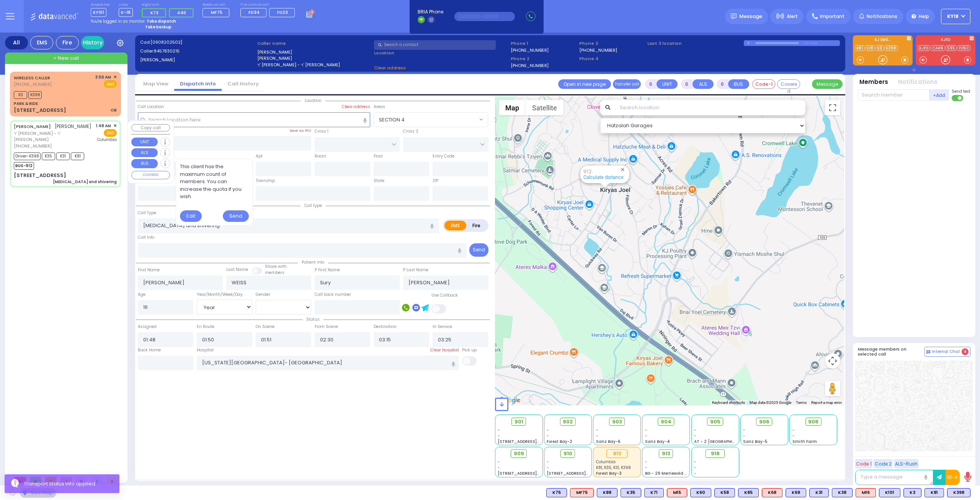 The width and height of the screenshot is (980, 500). Describe the element at coordinates (613, 467) in the screenshot. I see `span: K81, K35, K31, K398` at that location.